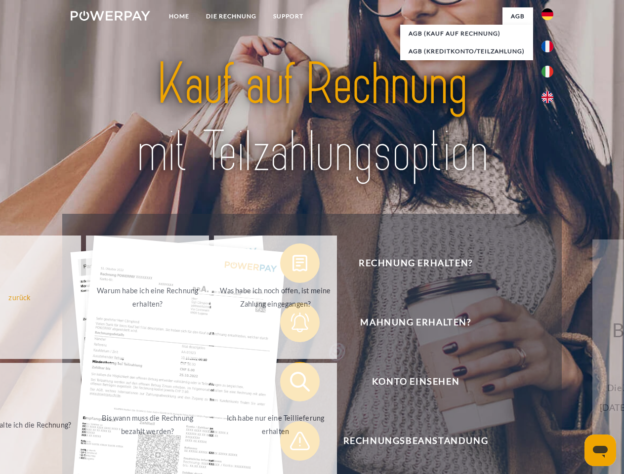  I want to click on a: DIE RECHNUNG, so click(231, 16).